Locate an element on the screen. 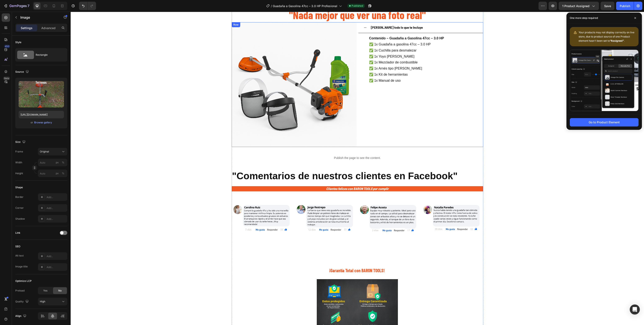 This screenshot has width=644, height=325. input: https://example.com/image.jpg is located at coordinates (42, 115).